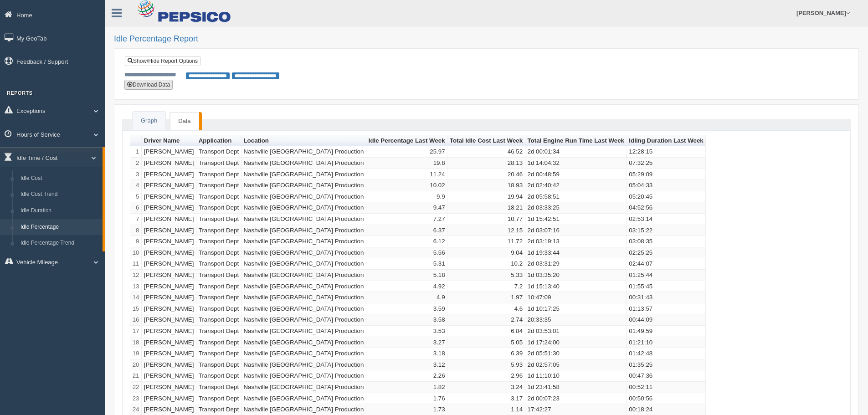 This screenshot has height=415, width=868. I want to click on td: 16, so click(136, 320).